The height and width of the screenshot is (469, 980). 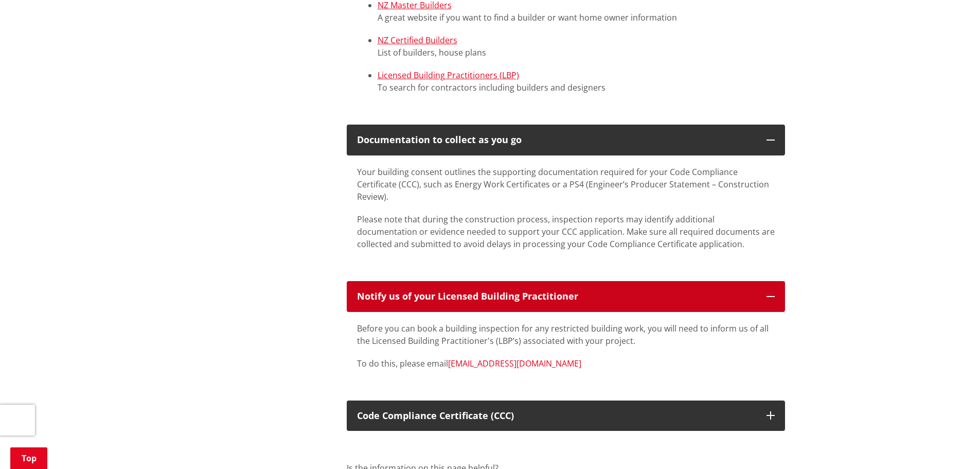 I want to click on li: To search for contractors including builders and designers, so click(x=576, y=81).